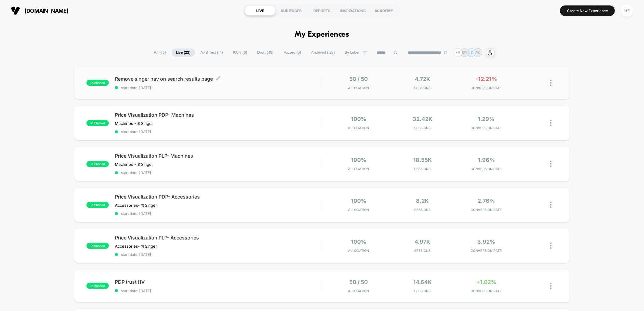 The width and height of the screenshot is (644, 311). I want to click on p: BD, so click(464, 52).